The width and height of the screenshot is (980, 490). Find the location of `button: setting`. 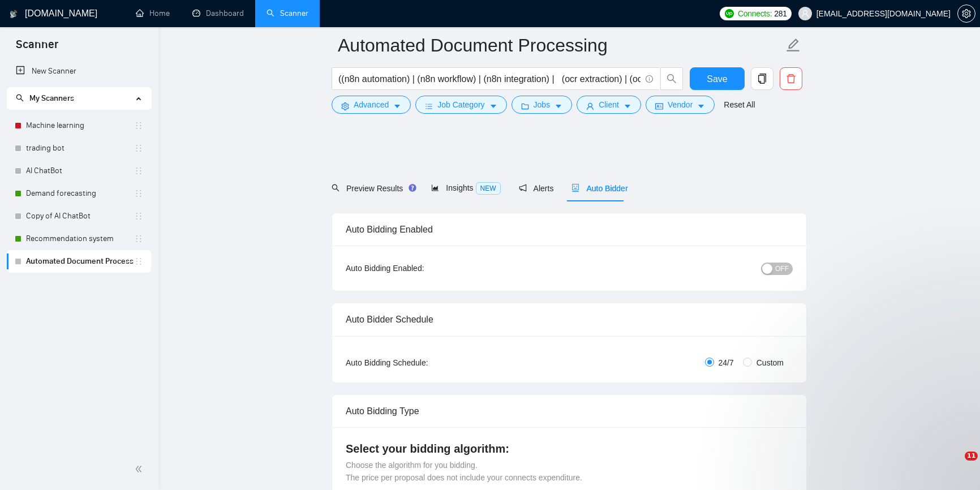

button: setting is located at coordinates (967, 14).